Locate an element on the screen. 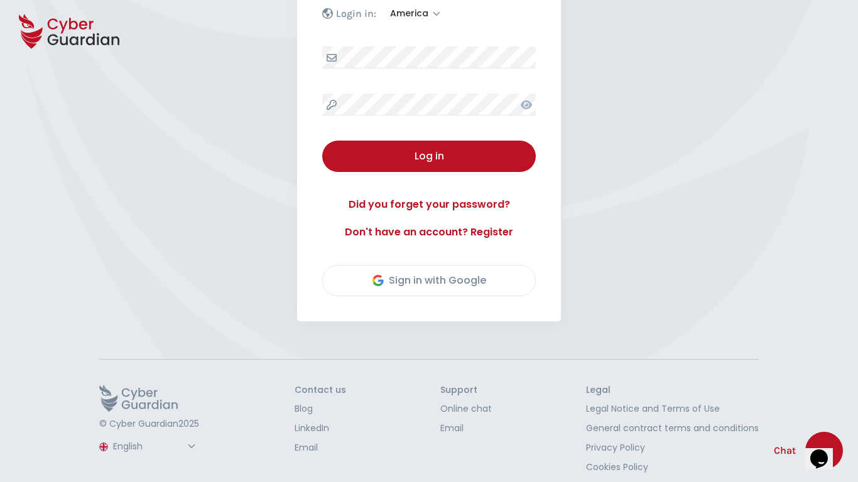  a: Did you forget your password? is located at coordinates (429, 205).